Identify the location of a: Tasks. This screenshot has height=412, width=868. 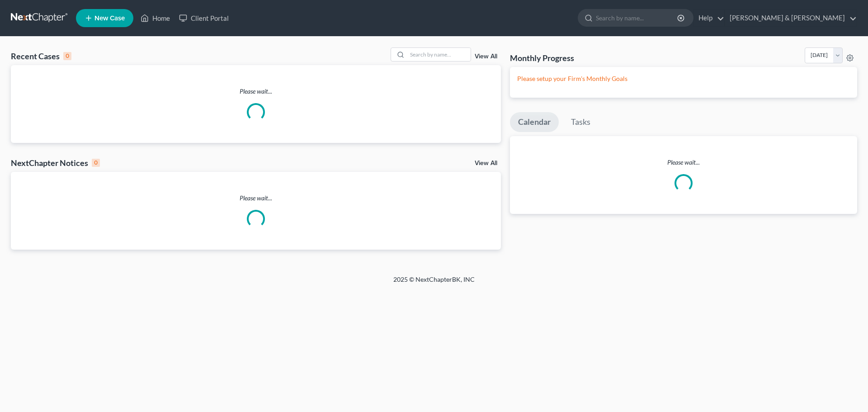
(581, 122).